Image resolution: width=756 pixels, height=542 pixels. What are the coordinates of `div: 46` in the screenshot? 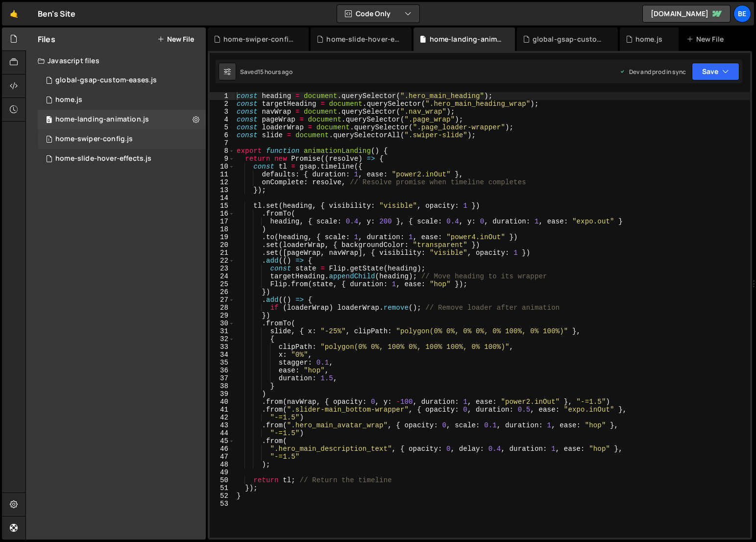 It's located at (222, 449).